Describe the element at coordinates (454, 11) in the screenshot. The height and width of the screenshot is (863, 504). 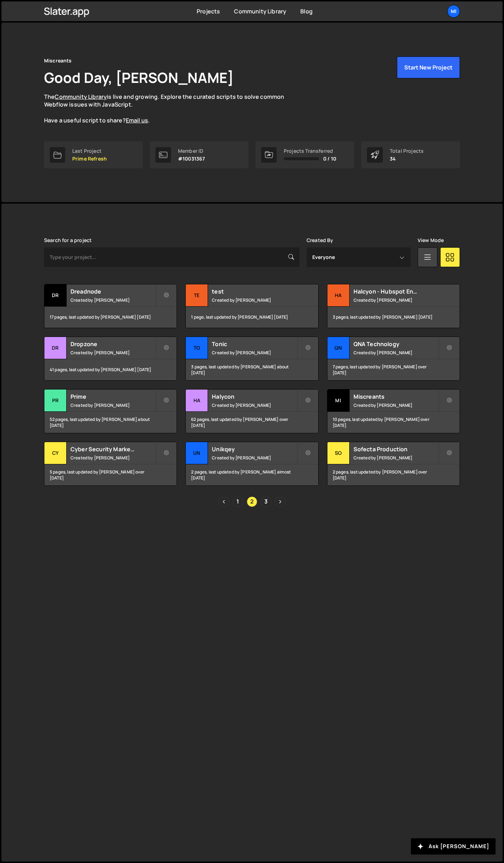
I see `a: Mi` at that location.